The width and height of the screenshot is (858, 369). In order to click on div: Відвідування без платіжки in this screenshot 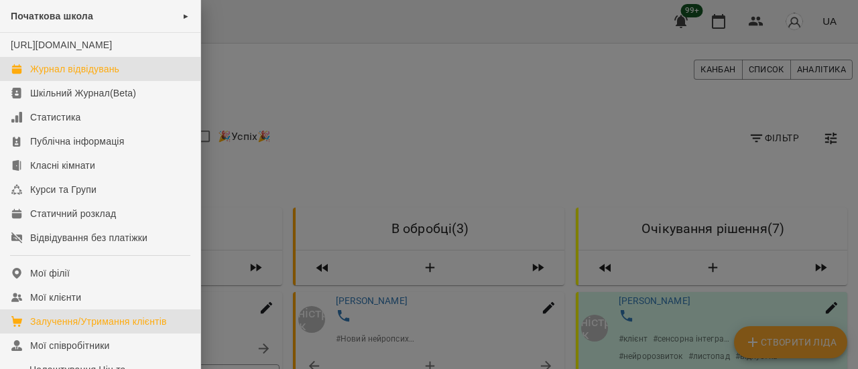, I will do `click(88, 238)`.